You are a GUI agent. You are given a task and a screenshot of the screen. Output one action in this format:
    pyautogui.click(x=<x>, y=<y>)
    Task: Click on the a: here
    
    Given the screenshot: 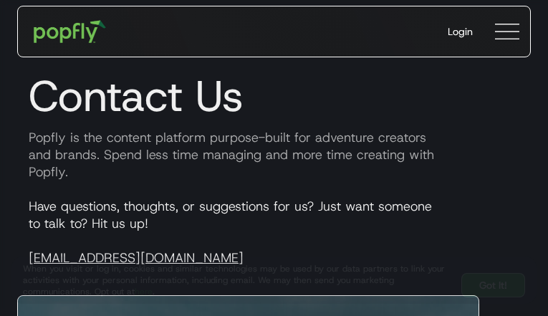 What is the action you would take?
    pyautogui.click(x=143, y=292)
    